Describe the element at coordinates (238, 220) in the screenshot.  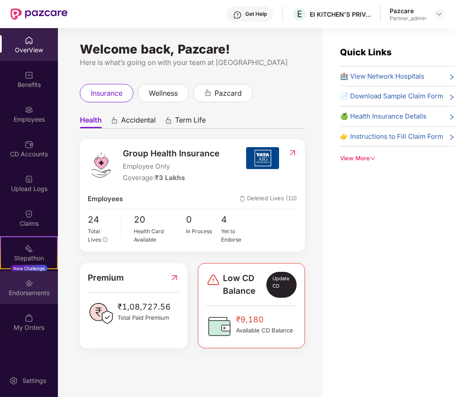
I see `span: 4` at that location.